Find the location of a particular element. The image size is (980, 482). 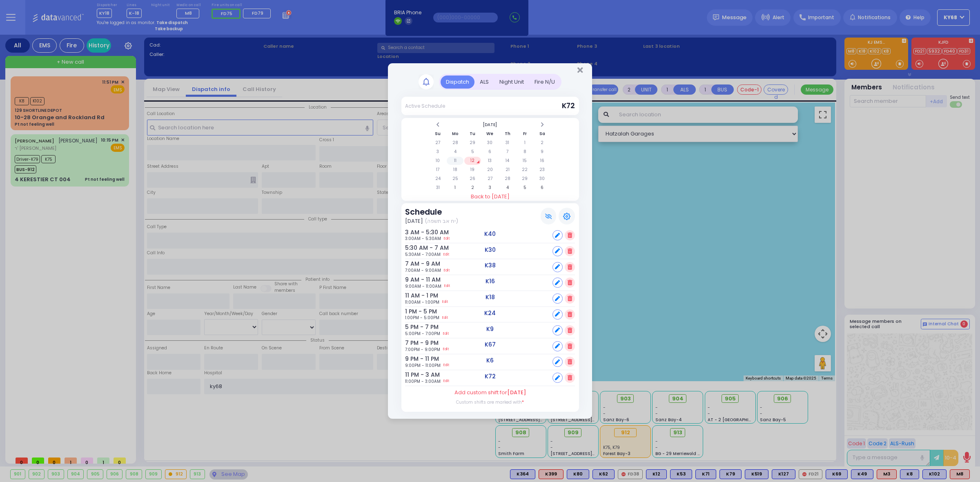

td: 20 is located at coordinates (490, 169).